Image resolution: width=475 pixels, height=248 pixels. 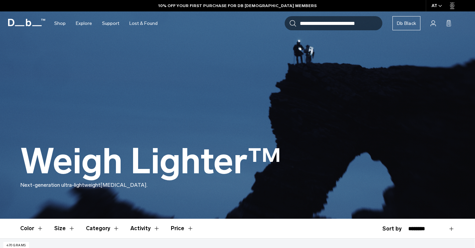 What do you see at coordinates (106, 23) in the screenshot?
I see `nav: Main Navigation` at bounding box center [106, 23].